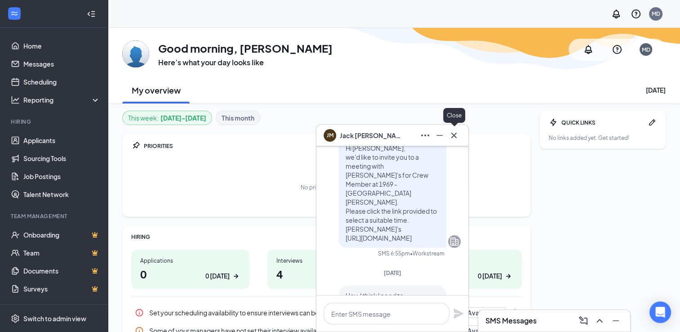 The width and height of the screenshot is (680, 332). Describe the element at coordinates (62, 82) in the screenshot. I see `a: Scheduling` at that location.